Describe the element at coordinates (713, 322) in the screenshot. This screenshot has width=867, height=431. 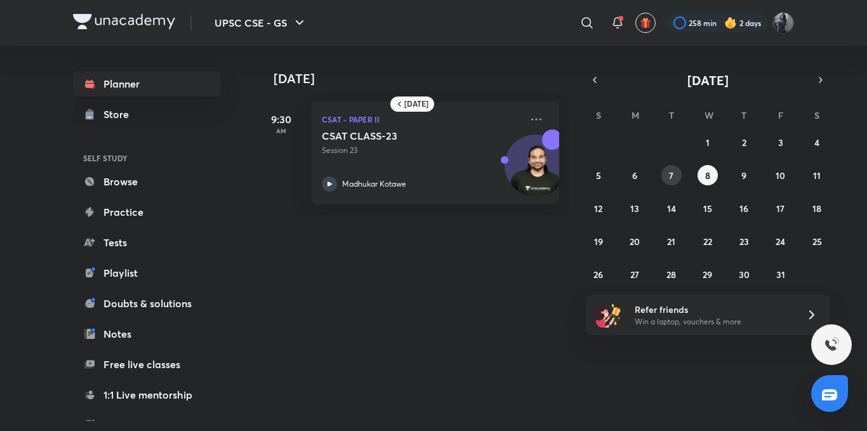
I see `p: Win a laptop, vouchers & more` at that location.